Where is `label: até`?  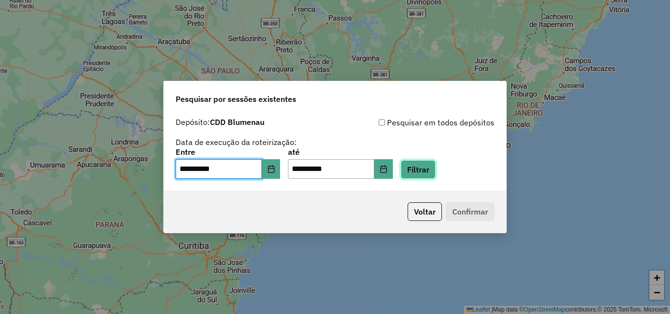
label: até is located at coordinates (340, 152).